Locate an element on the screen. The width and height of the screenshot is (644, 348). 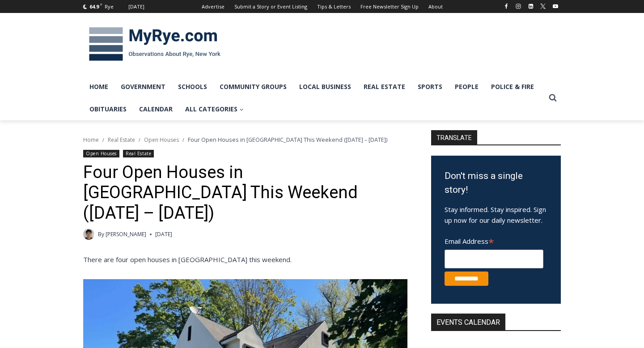
span: Home is located at coordinates (91, 140).